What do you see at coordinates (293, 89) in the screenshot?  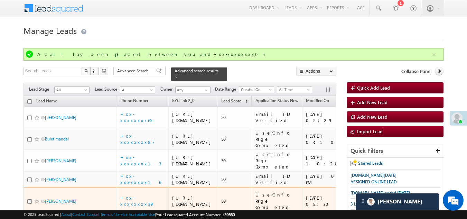 I see `span: All Time` at bounding box center [293, 89].